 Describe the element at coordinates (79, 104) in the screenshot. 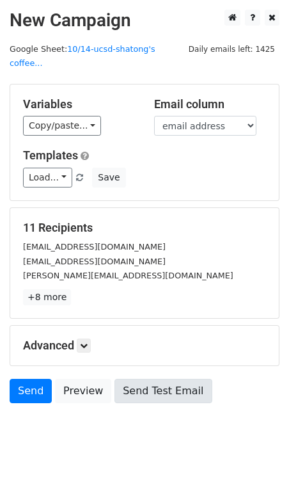

I see `h5: Variables` at that location.